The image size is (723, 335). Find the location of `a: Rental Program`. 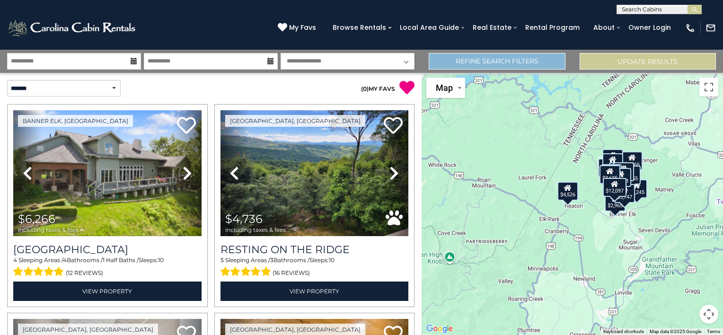

a: Rental Program is located at coordinates (552, 27).